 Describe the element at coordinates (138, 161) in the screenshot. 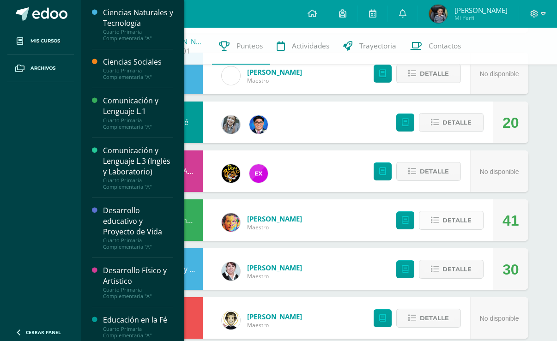

I see `div: Comunicación y Lenguaje L.3 (Inglés y Laboratorio)` at that location.